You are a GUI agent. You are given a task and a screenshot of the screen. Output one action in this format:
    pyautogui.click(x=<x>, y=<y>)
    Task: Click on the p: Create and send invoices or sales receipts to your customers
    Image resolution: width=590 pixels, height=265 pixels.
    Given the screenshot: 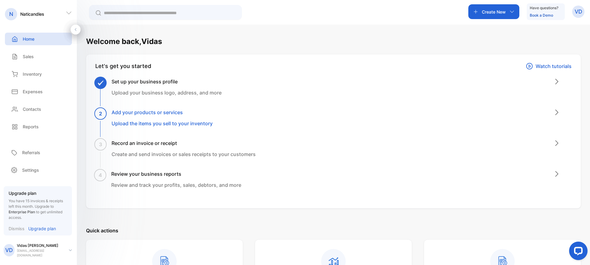 What is the action you would take?
    pyautogui.click(x=183, y=154)
    